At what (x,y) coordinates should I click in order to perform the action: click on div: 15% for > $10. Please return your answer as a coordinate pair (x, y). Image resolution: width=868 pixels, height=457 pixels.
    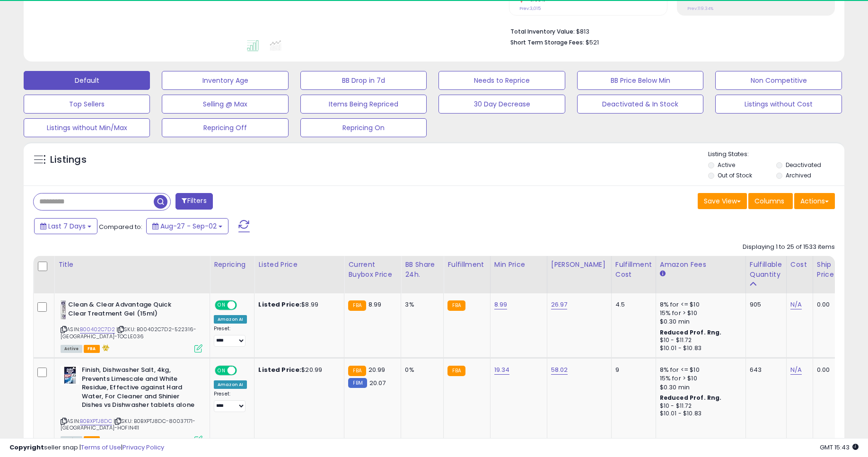
    Looking at the image, I should click on (699, 378).